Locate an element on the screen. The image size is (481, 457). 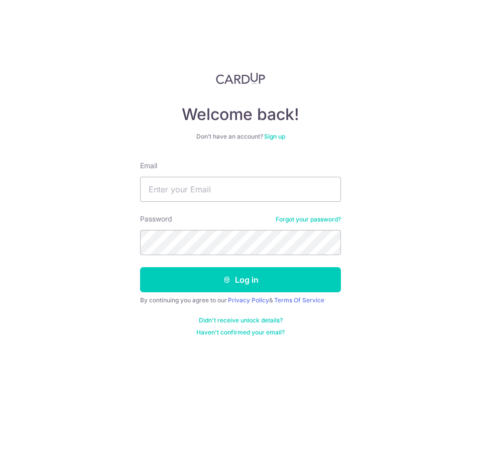
a: Sign up is located at coordinates (275, 136).